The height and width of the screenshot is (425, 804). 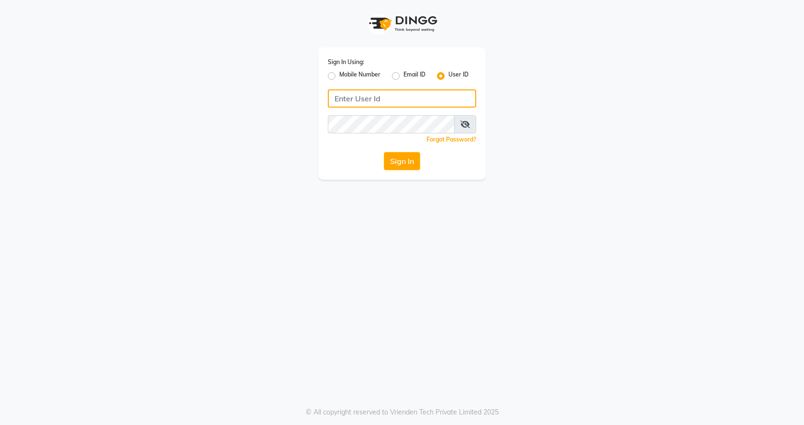 What do you see at coordinates (458, 76) in the screenshot?
I see `label: User ID` at bounding box center [458, 76].